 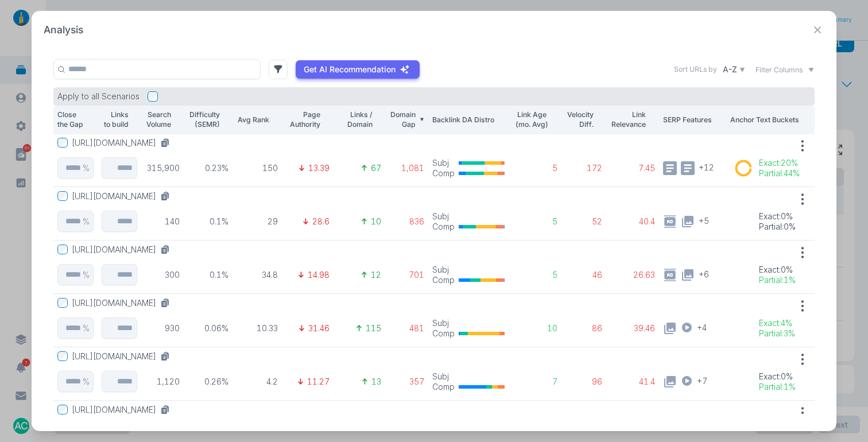 I want to click on p: 0.06%, so click(x=208, y=328).